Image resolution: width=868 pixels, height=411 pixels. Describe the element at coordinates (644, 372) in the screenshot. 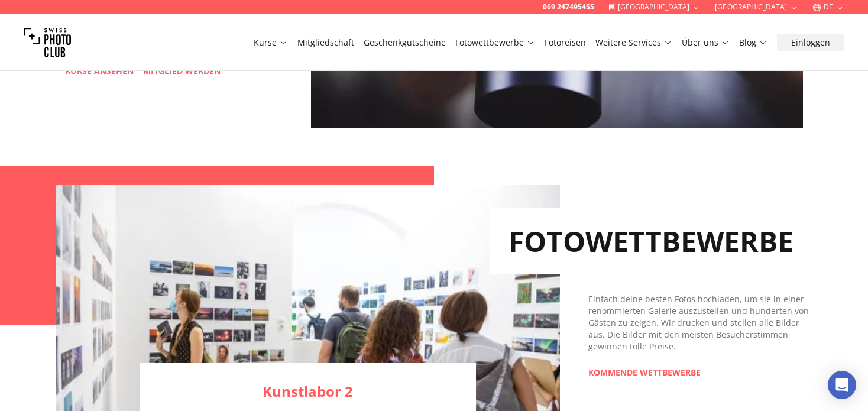

I see `a: KOMMENDE WETTBEWERBE` at that location.